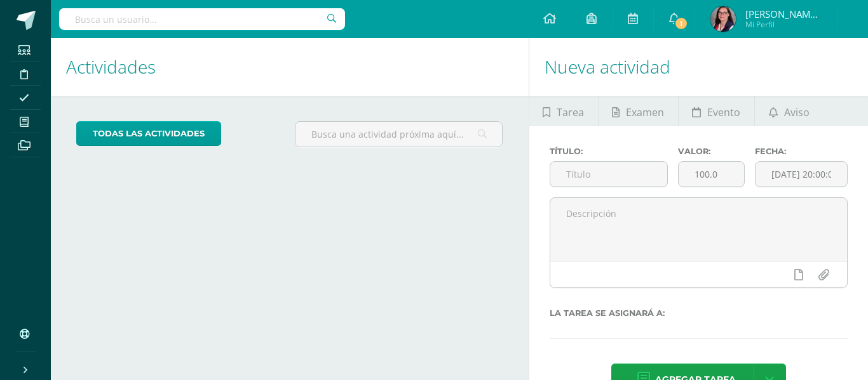 This screenshot has height=380, width=868. I want to click on a: Aviso, so click(789, 111).